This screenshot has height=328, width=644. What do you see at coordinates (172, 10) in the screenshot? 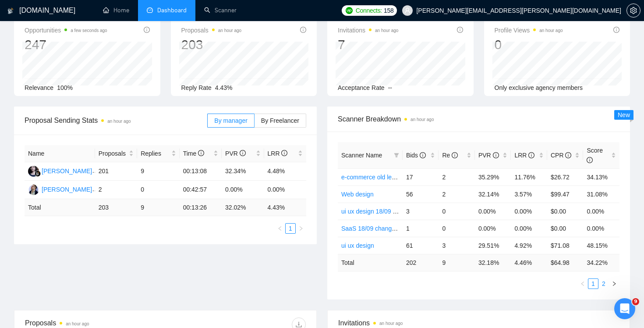
I see `span: Dashboard` at bounding box center [172, 10].